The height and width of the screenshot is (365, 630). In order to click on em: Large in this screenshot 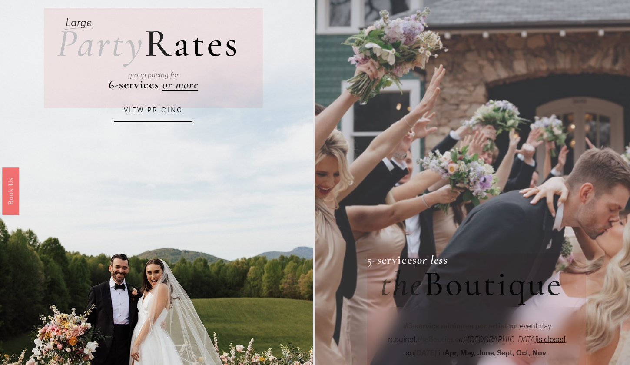, I will do `click(79, 23)`.